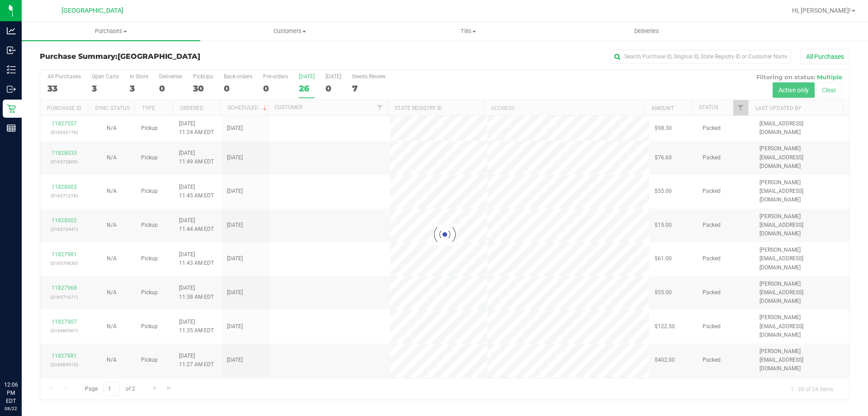 Image resolution: width=868 pixels, height=416 pixels. I want to click on input: Search Purchase ID, Original ID, State Registry ID or Customer Name..., so click(701, 57).